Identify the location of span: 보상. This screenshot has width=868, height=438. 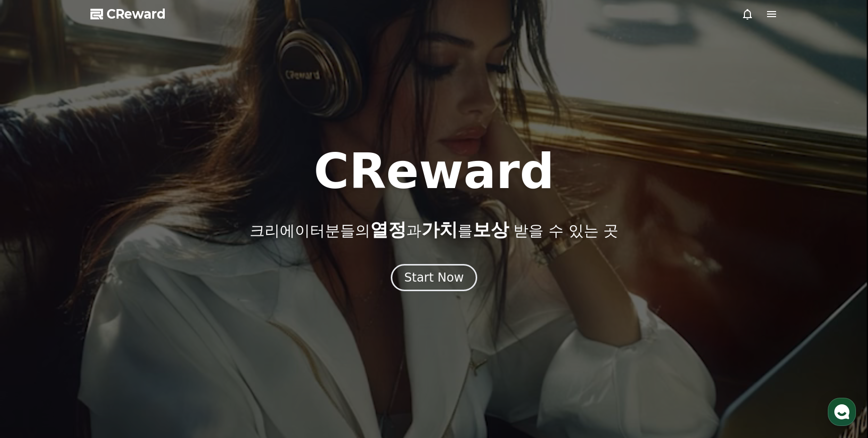
(491, 229).